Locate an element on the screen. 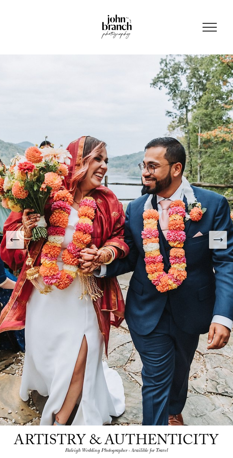 Image resolution: width=233 pixels, height=458 pixels. img: John Branch IV Photography is located at coordinates (117, 27).